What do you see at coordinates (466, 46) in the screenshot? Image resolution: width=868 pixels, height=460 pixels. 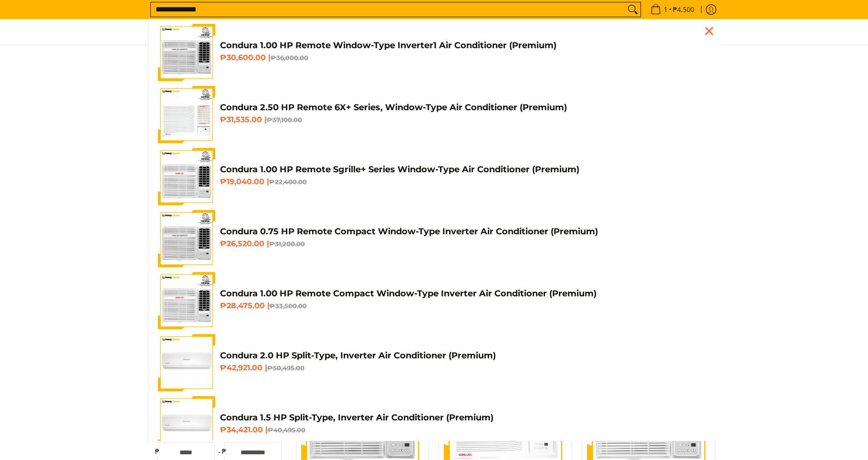 I see `h4: Condura 1.00 HP Remote Window-Type Inverter1 Air Conditioner (Premium)` at bounding box center [466, 46].